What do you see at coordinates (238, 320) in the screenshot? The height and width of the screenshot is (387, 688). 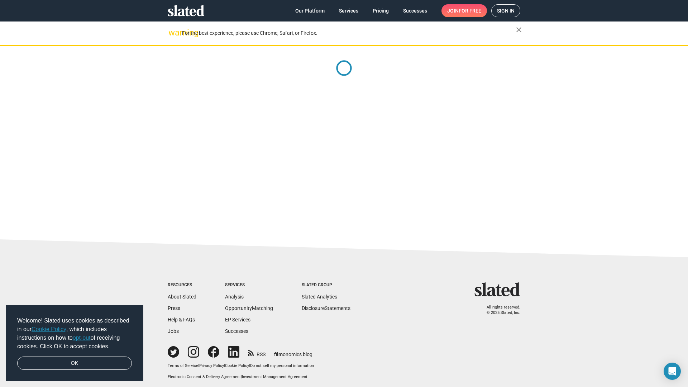 I see `a: EP Services` at bounding box center [238, 320].